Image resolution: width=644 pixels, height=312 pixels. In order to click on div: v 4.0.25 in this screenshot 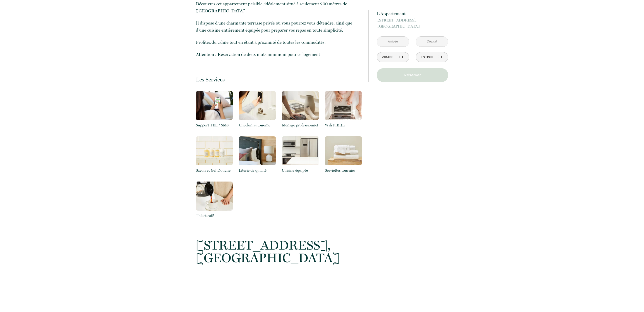, I will do `click(19, 10)`.